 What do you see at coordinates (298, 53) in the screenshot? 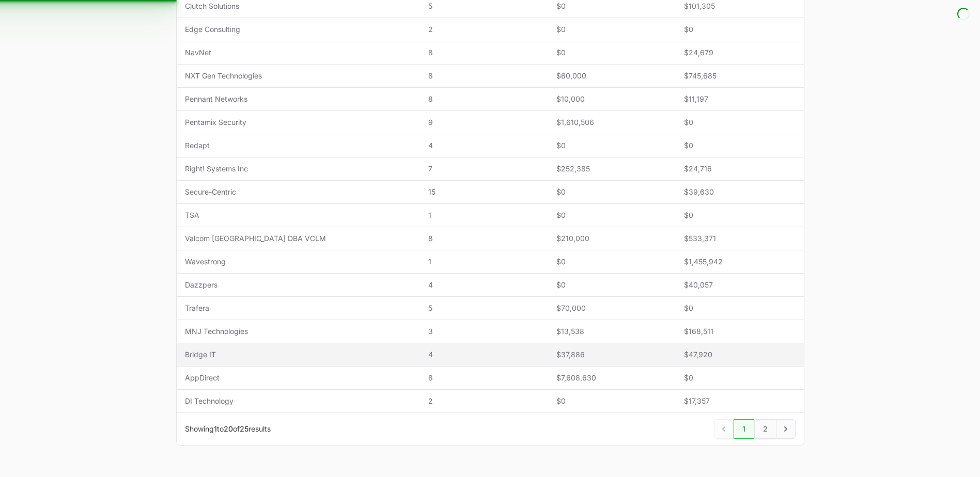
I see `span: NavNet` at bounding box center [298, 53].